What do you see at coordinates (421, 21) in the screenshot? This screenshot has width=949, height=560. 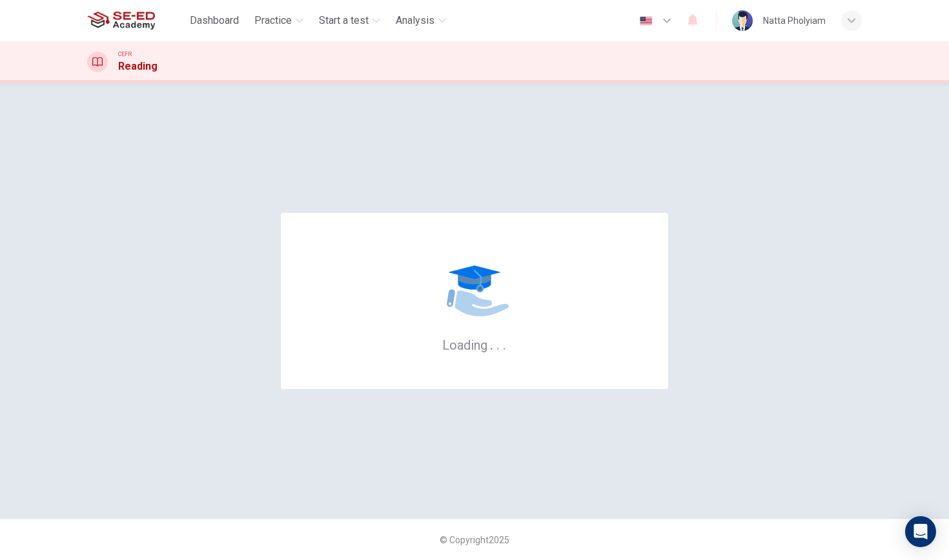 I see `button: Analysis` at bounding box center [421, 21].